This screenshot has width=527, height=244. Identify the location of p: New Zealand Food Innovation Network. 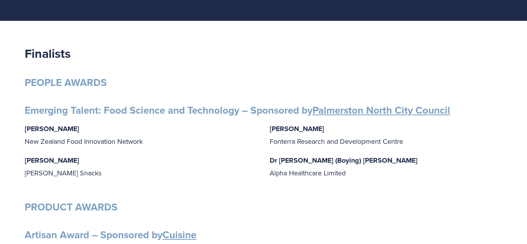
(141, 135).